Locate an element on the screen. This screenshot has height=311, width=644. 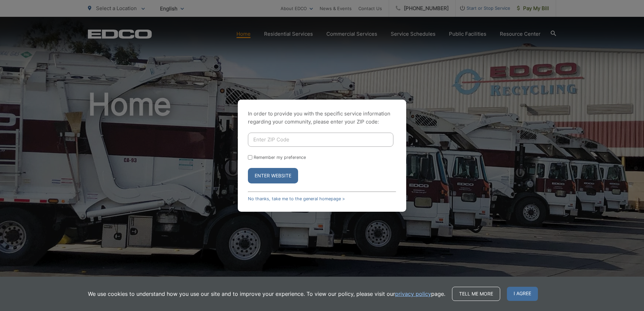
span: I agree is located at coordinates (523, 294).